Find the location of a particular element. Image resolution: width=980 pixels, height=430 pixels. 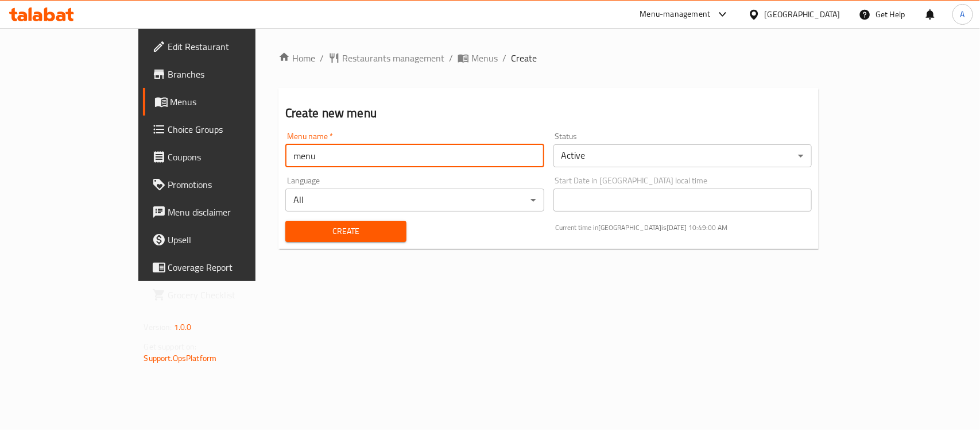

span: Coverage Report is located at coordinates (231, 267).